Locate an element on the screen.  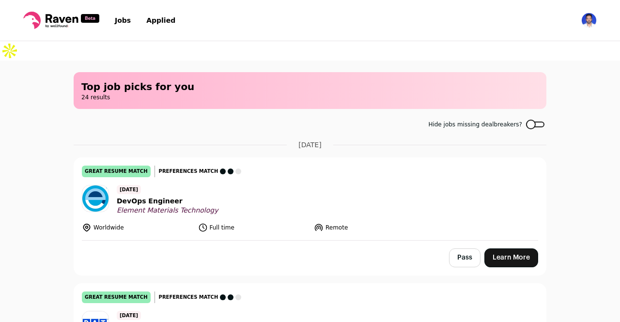
span: Hide jobs missing dealbreakers? is located at coordinates (475, 124).